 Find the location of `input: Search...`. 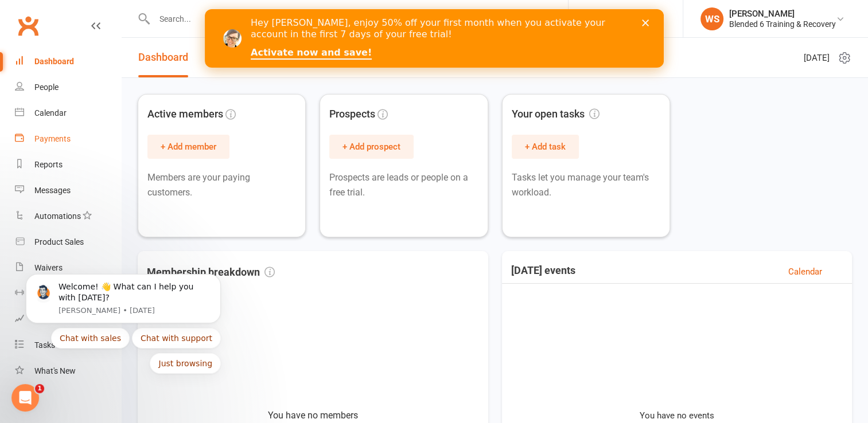

input: Search... is located at coordinates (320, 19).